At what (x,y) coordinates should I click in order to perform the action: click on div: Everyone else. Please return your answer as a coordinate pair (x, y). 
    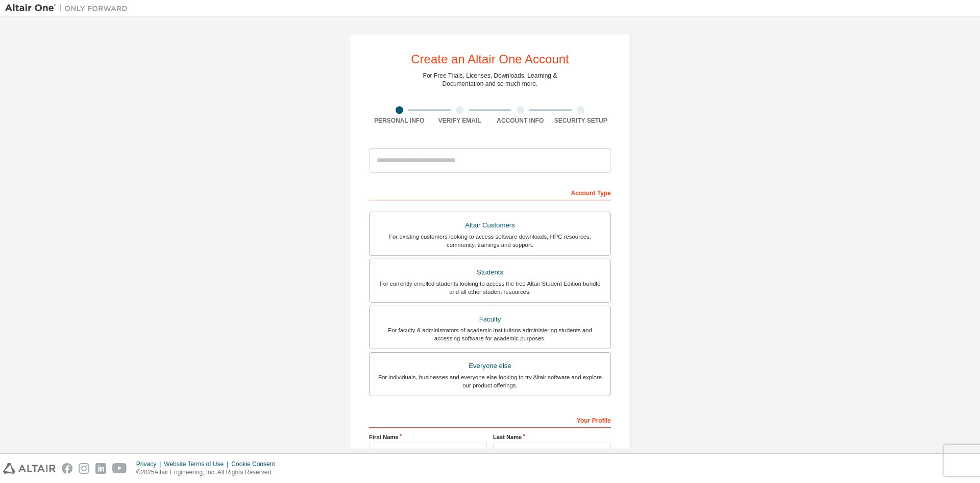
    Looking at the image, I should click on (490, 366).